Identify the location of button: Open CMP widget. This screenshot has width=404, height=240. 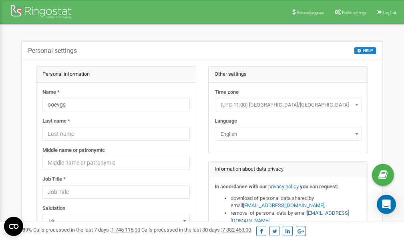
(14, 226).